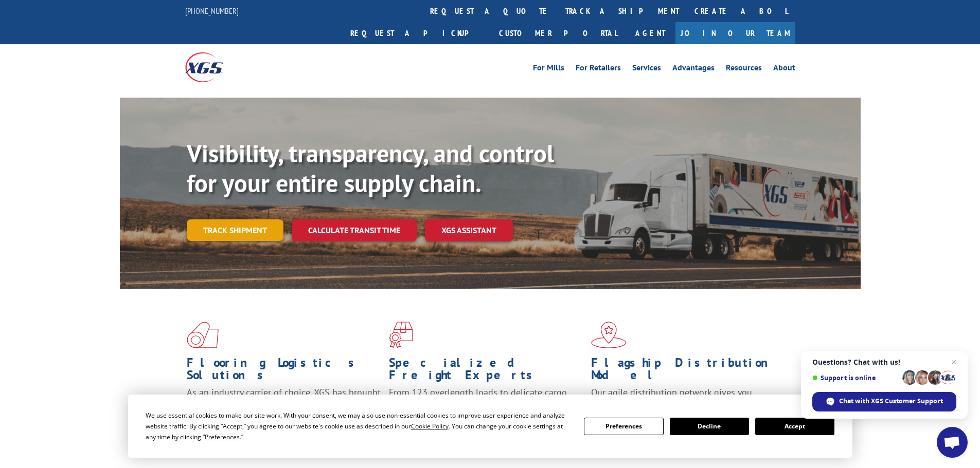 This screenshot has height=468, width=980. What do you see at coordinates (370, 168) in the screenshot?
I see `b: Visibility, transparency, and control for your entire supply chain.` at bounding box center [370, 168].